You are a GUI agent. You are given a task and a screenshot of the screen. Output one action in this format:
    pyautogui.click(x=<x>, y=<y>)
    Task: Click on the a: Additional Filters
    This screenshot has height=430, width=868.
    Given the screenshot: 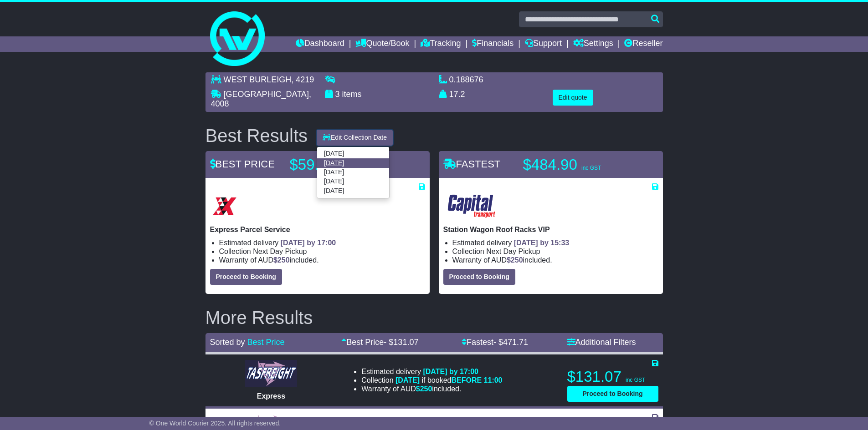 What is the action you would take?
    pyautogui.click(x=601, y=342)
    